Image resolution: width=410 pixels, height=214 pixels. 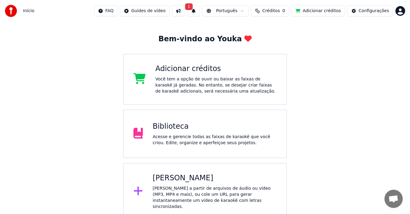 What do you see at coordinates (205, 39) in the screenshot?
I see `div: Bem-vindo ao Youka` at bounding box center [205, 39].